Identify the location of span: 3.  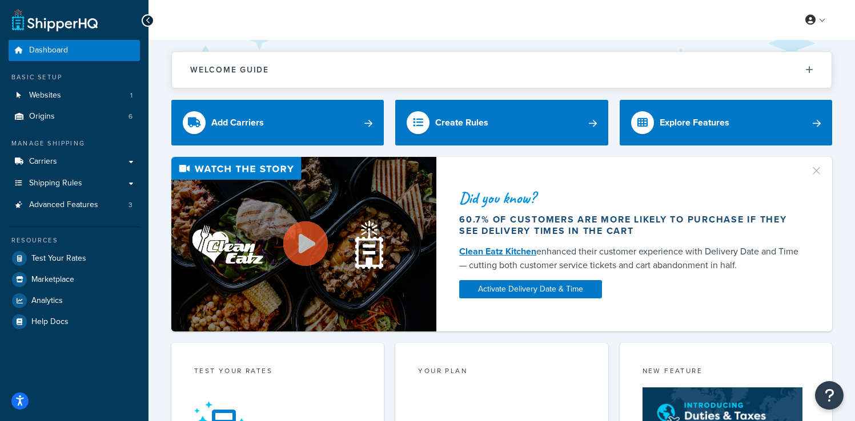
(130, 205).